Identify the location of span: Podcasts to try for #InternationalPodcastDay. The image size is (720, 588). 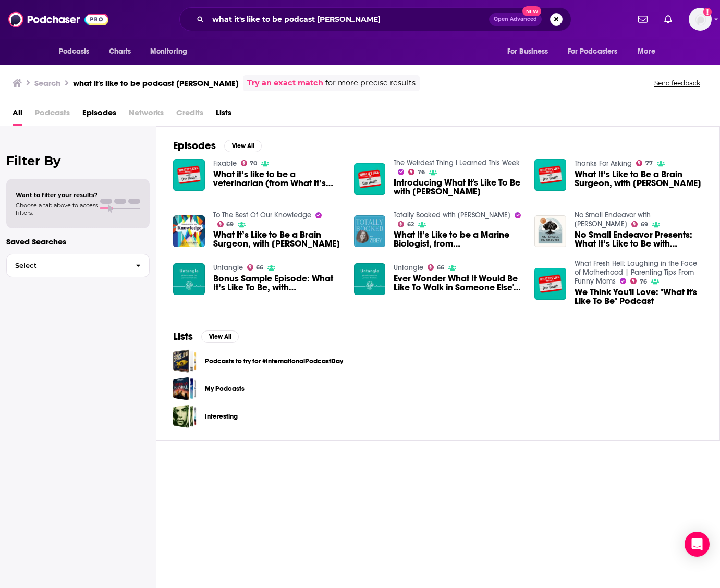
(184, 360).